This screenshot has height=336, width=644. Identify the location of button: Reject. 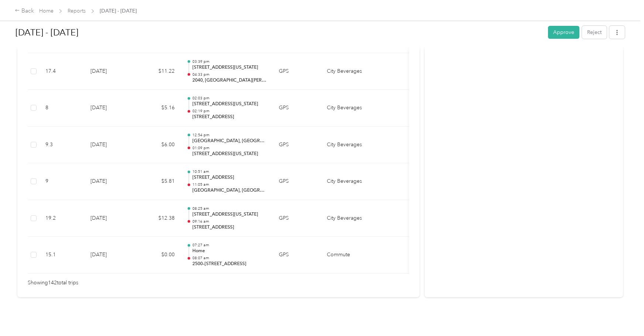
(595, 32).